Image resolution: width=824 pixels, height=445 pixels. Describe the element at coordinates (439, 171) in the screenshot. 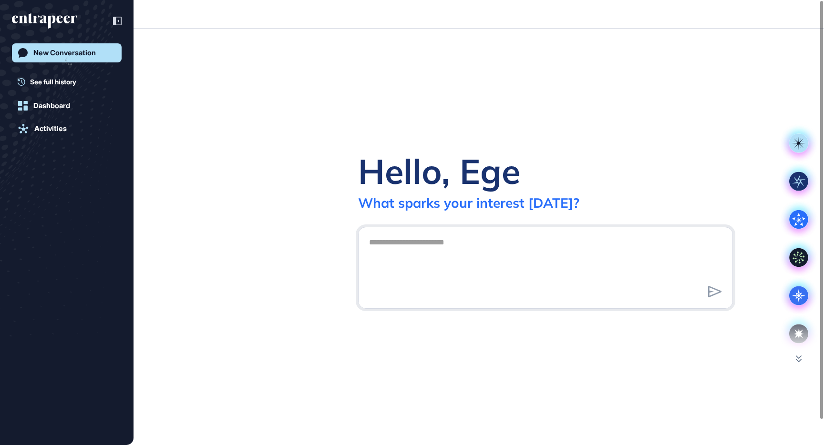

I see `div: Hello, Ege` at that location.